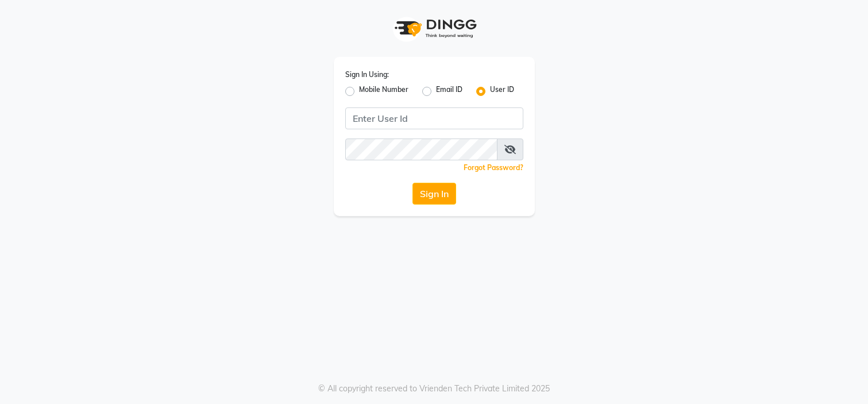  Describe the element at coordinates (434, 194) in the screenshot. I see `button: Sign In` at that location.